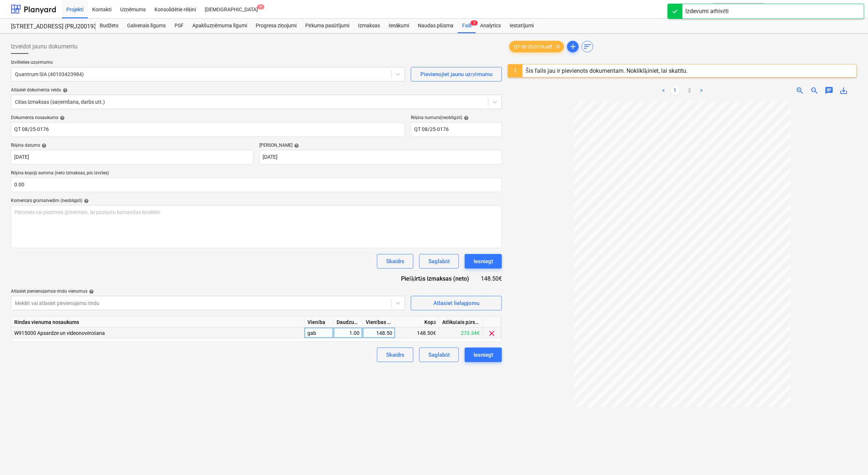 Image resolution: width=868 pixels, height=475 pixels. What do you see at coordinates (348, 322) in the screenshot?
I see `div: Daudzums` at bounding box center [348, 322].